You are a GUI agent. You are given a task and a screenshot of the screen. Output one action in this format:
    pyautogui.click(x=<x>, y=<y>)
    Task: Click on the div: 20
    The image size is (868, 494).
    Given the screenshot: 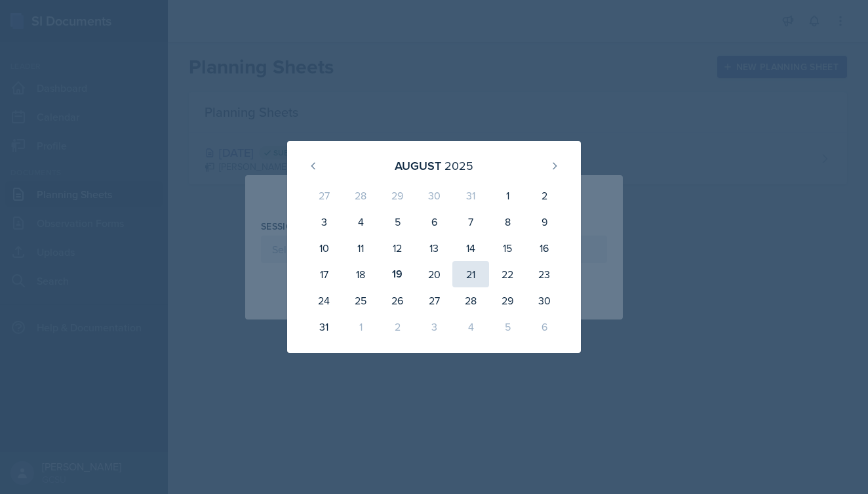 What is the action you would take?
    pyautogui.click(x=434, y=274)
    